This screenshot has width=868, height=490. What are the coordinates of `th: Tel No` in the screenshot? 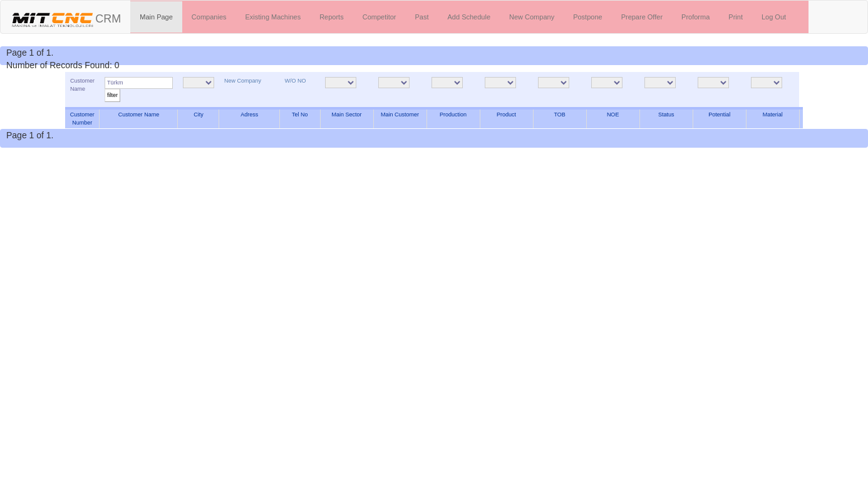 It's located at (300, 119).